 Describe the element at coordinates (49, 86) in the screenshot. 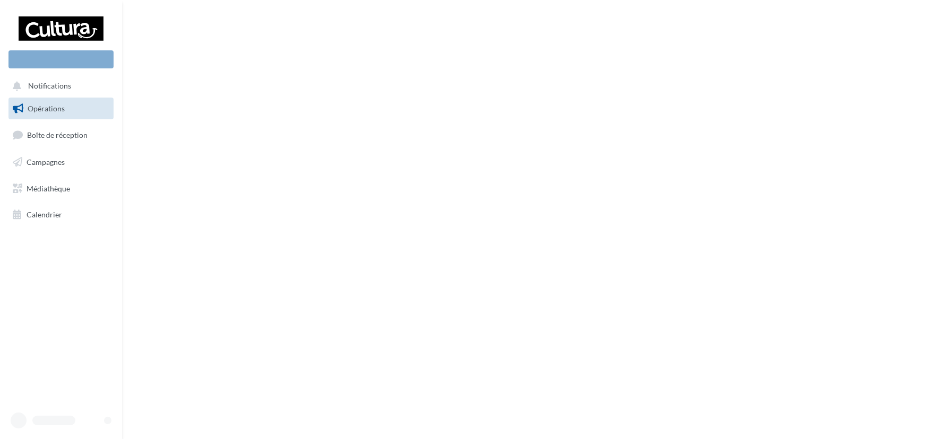

I see `span: Notifications` at that location.